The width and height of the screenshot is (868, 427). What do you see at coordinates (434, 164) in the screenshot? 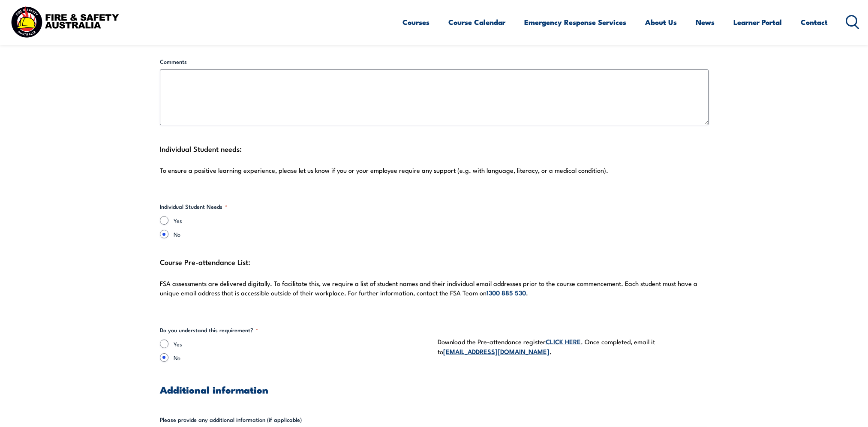
I see `div: Individual Student needs:` at bounding box center [434, 164].